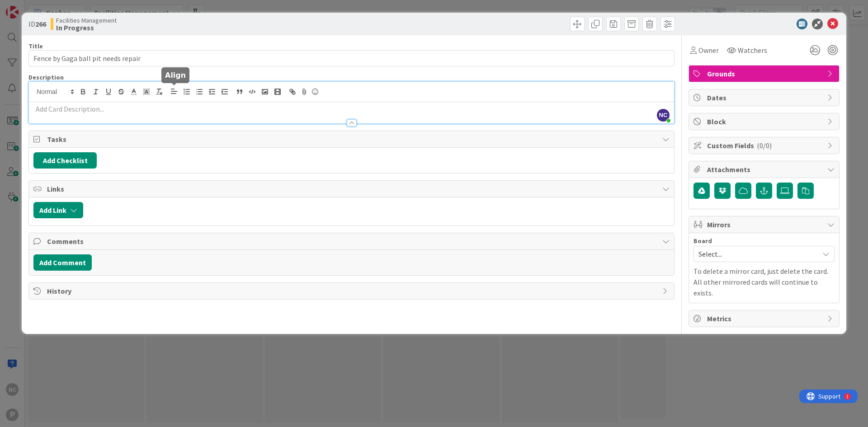 This screenshot has width=868, height=427. What do you see at coordinates (175, 75) in the screenshot?
I see `h5: Align` at bounding box center [175, 75].